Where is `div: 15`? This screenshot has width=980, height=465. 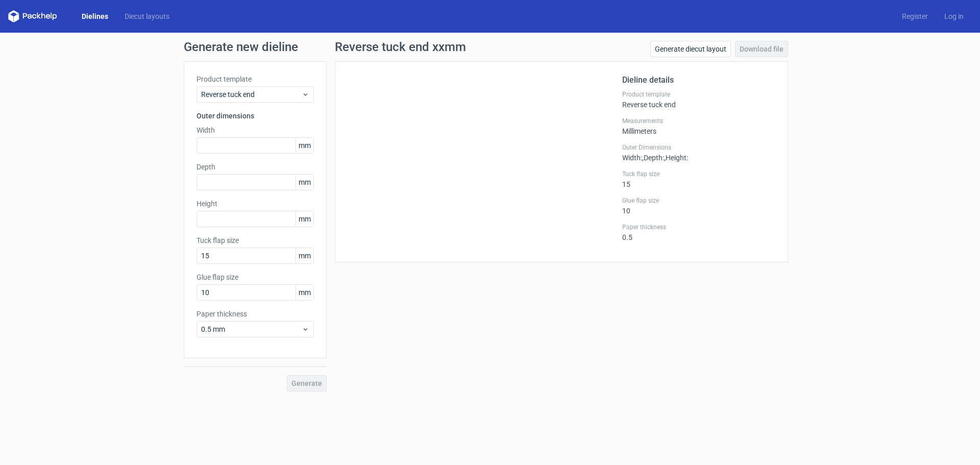 div: 15 is located at coordinates (698, 179).